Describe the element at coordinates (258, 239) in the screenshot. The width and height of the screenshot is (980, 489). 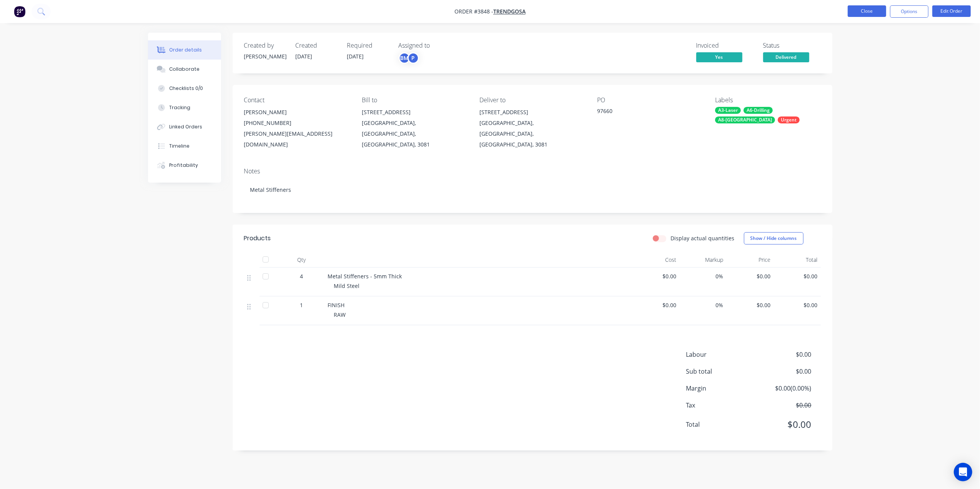
I see `div: Products` at that location.